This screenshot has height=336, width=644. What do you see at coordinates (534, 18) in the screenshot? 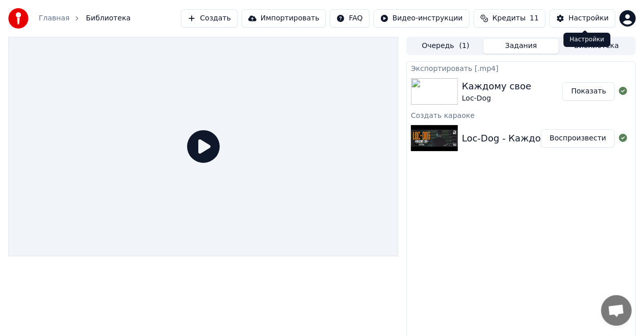
I see `span: 11` at bounding box center [534, 18].